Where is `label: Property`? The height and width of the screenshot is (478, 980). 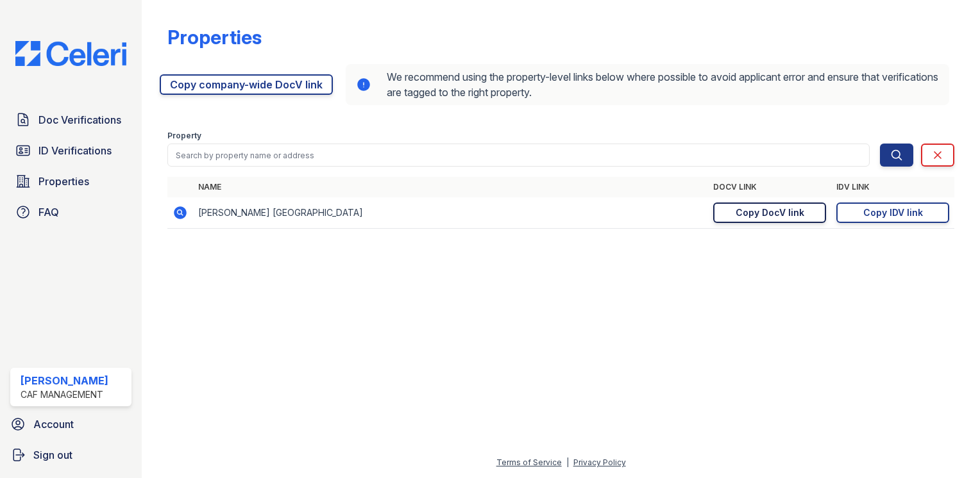
label: Property is located at coordinates (184, 136).